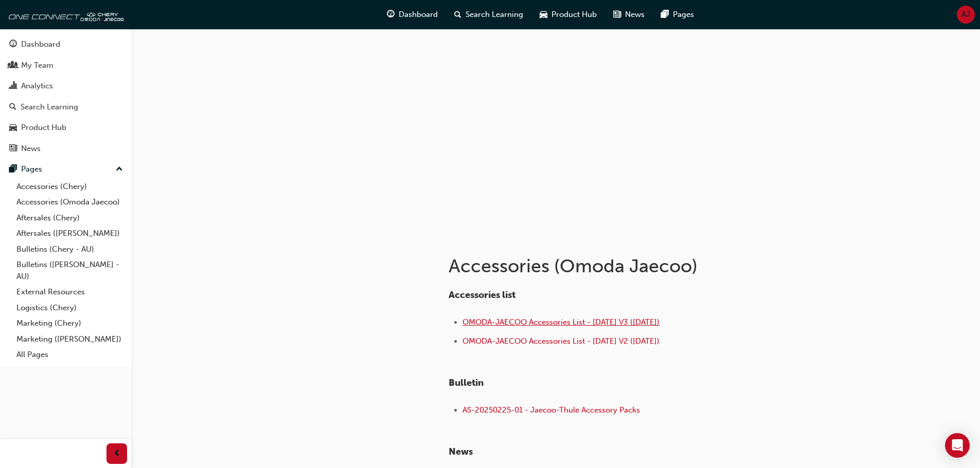  What do you see at coordinates (966, 14) in the screenshot?
I see `span: AJ` at bounding box center [966, 14].